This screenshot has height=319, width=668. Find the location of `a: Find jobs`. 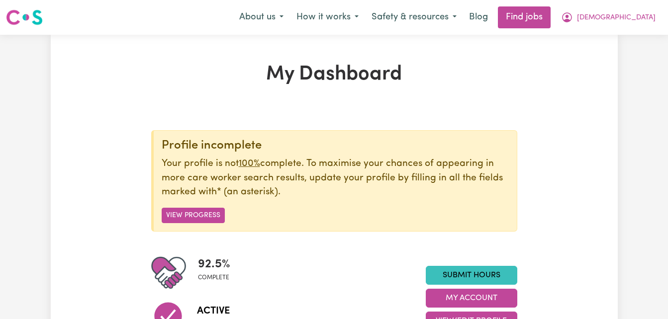

a: Find jobs is located at coordinates (524, 17).